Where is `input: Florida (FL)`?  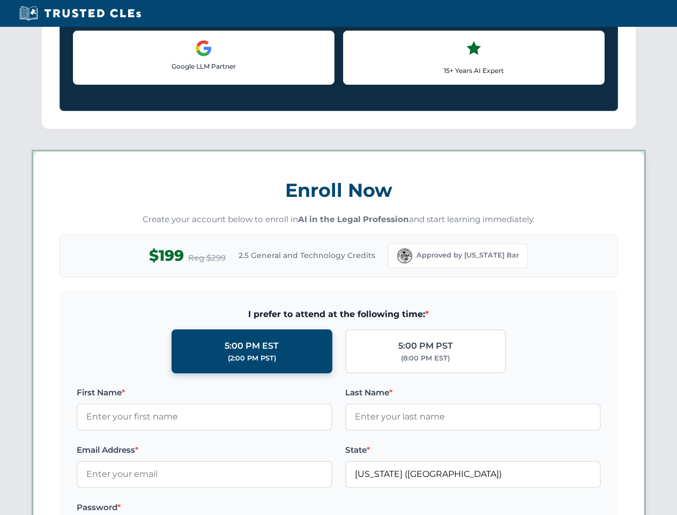 input: Florida (FL) is located at coordinates (473, 474).